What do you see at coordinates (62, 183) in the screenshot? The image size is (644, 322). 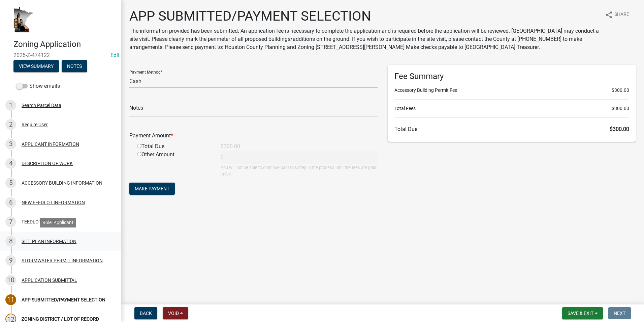 I see `div: ACCESSORY BUILDING INFORMATION` at bounding box center [62, 183].